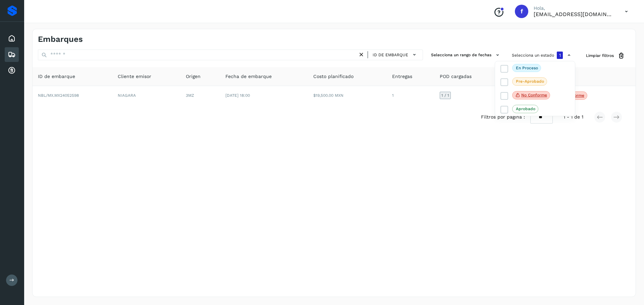 This screenshot has width=644, height=305. I want to click on p: Aprobado, so click(526, 109).